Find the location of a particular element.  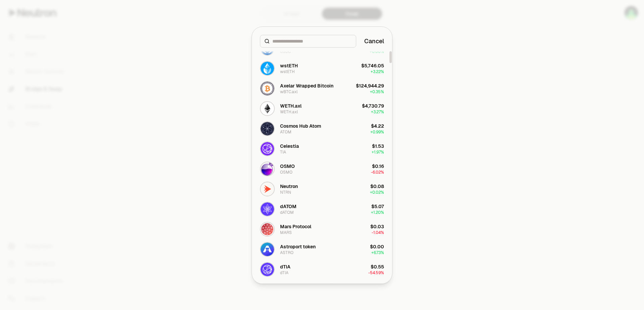

span: + 1.97% is located at coordinates (378, 152).